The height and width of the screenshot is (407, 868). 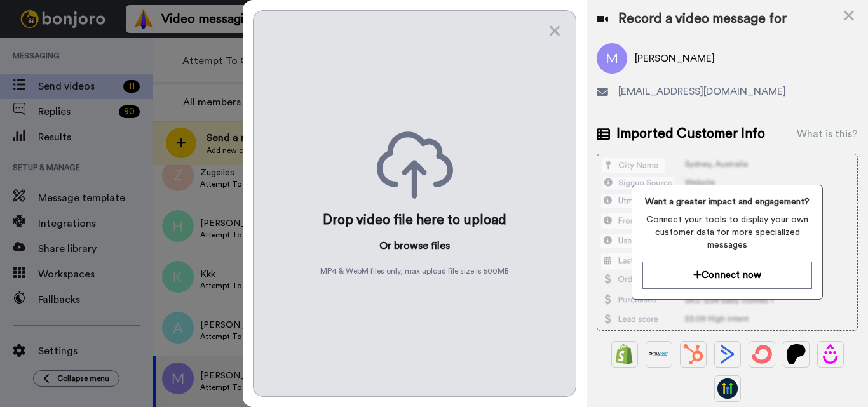 I want to click on span: Connect your tools to display your own customer data for more specialized messages, so click(x=727, y=233).